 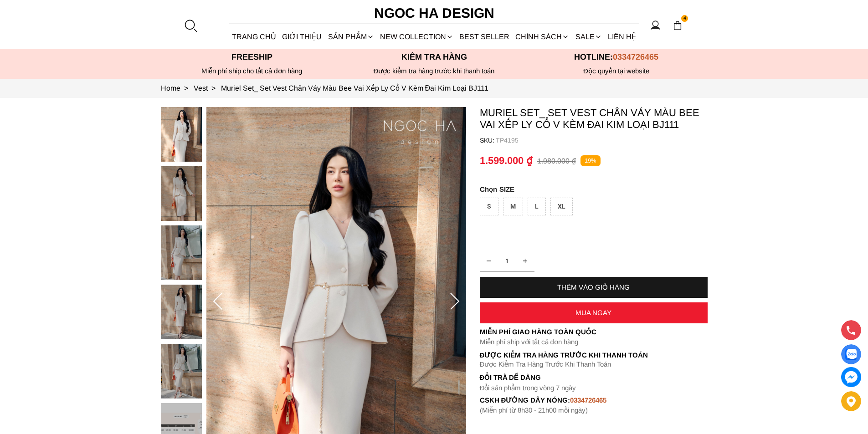 I want to click on img: Muriel Set_ Set Vest Chân Váy Màu Bee Vai Xếp Ly Cổ V Kèm Đai Kim Loại BJ111_mini_3, so click(x=181, y=312).